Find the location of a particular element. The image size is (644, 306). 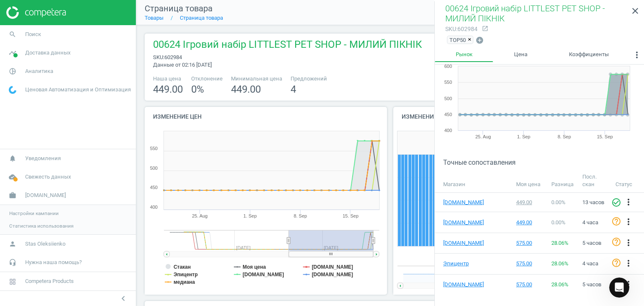

h1: Operator is located at coordinates (55, 6).